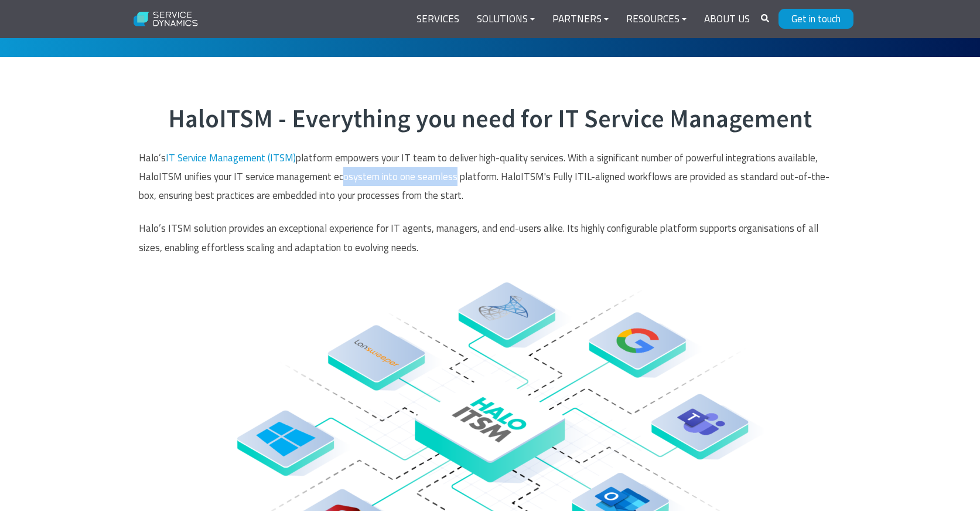 The image size is (980, 511). Describe the element at coordinates (580, 19) in the screenshot. I see `a: Partners` at that location.